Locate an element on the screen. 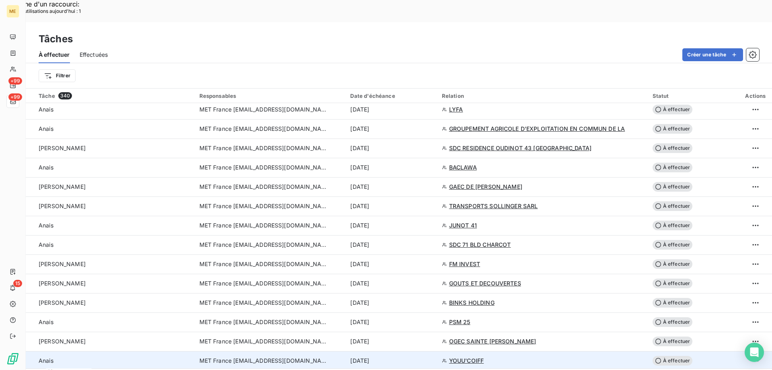 Image resolution: width=772 pixels, height=370 pixels. span: 15 is located at coordinates (18, 283).